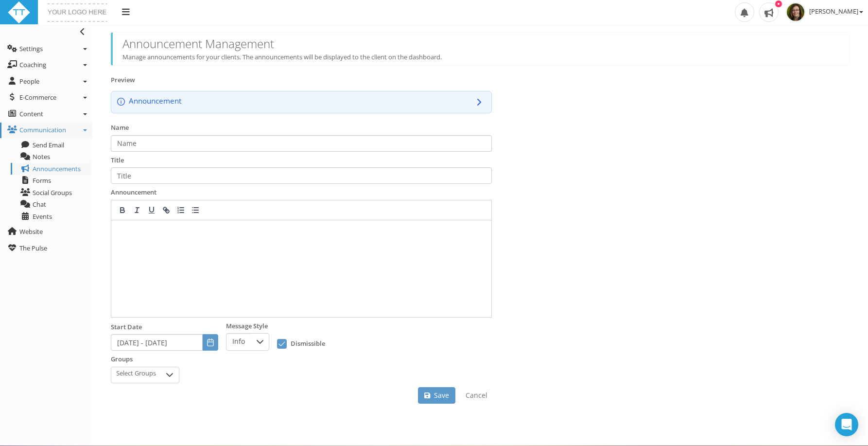  I want to click on span: Social Groups, so click(52, 193).